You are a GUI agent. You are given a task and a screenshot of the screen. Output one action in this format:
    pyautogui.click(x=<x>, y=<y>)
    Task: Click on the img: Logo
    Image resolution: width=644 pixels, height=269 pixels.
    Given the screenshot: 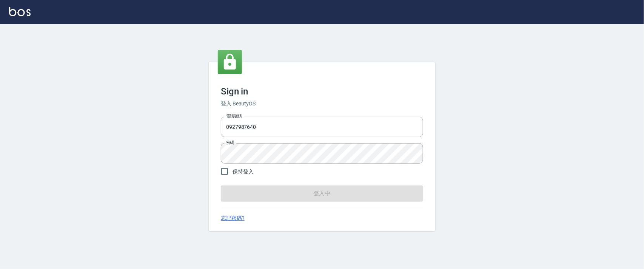 What is the action you would take?
    pyautogui.click(x=20, y=11)
    